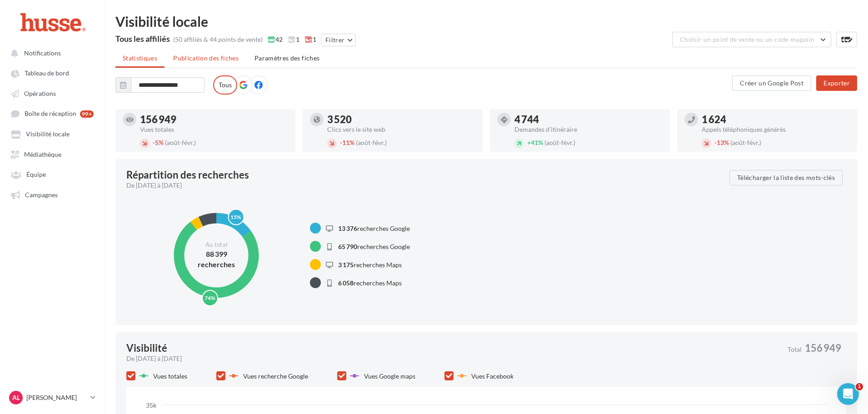 The height and width of the screenshot is (414, 868). Describe the element at coordinates (206, 58) in the screenshot. I see `span: Publication des fiches` at that location.